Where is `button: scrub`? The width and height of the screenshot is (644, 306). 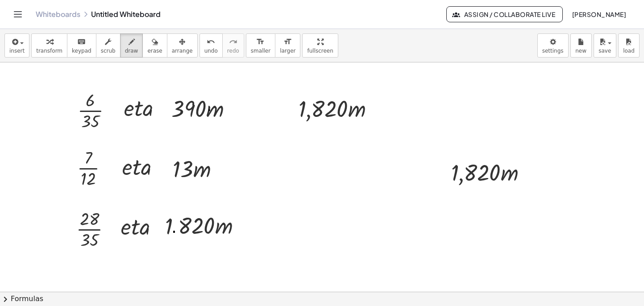 button: scrub is located at coordinates (108, 45).